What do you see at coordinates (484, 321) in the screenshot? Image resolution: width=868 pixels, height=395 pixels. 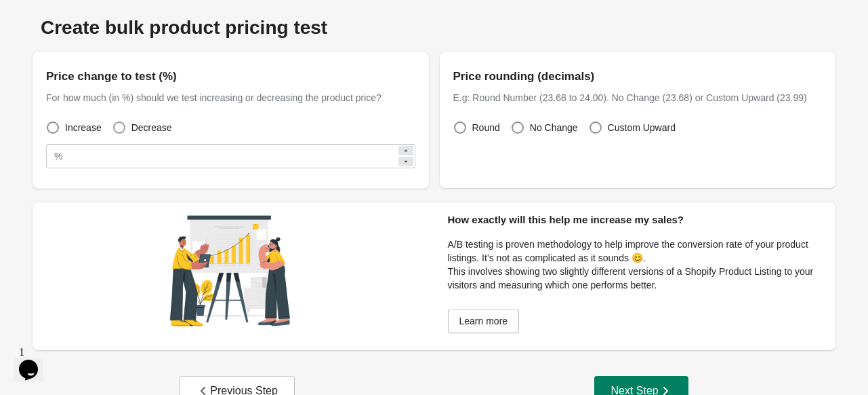 I see `a: Learn more` at bounding box center [484, 321].